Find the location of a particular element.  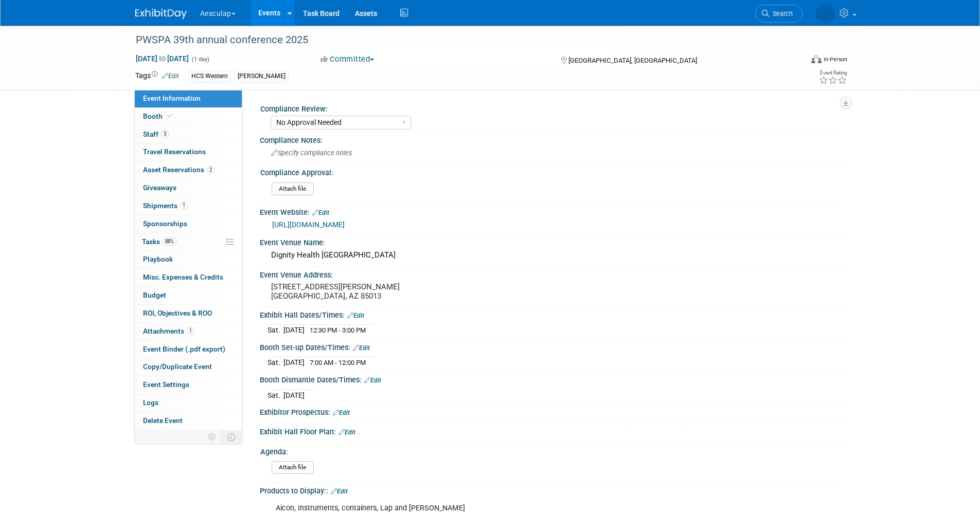

span: Copy/Duplicate Event is located at coordinates (178, 367).